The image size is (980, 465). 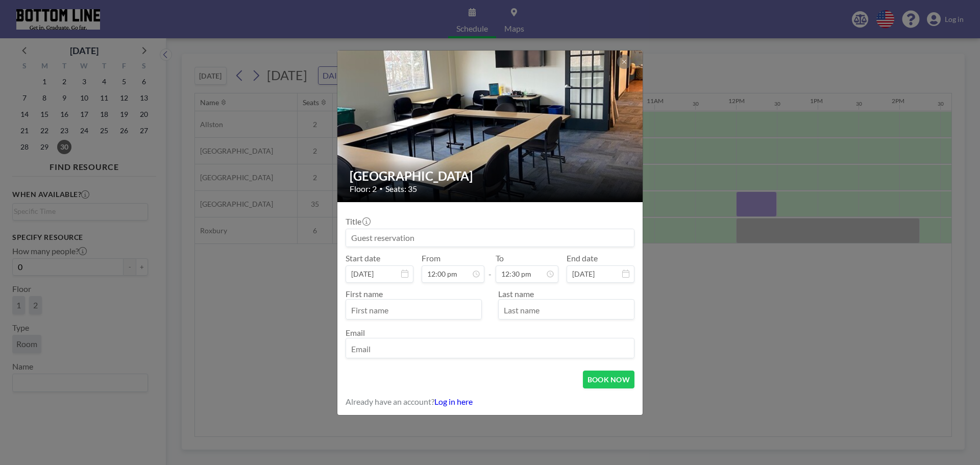 What do you see at coordinates (413, 310) in the screenshot?
I see `input: First name` at bounding box center [413, 310].